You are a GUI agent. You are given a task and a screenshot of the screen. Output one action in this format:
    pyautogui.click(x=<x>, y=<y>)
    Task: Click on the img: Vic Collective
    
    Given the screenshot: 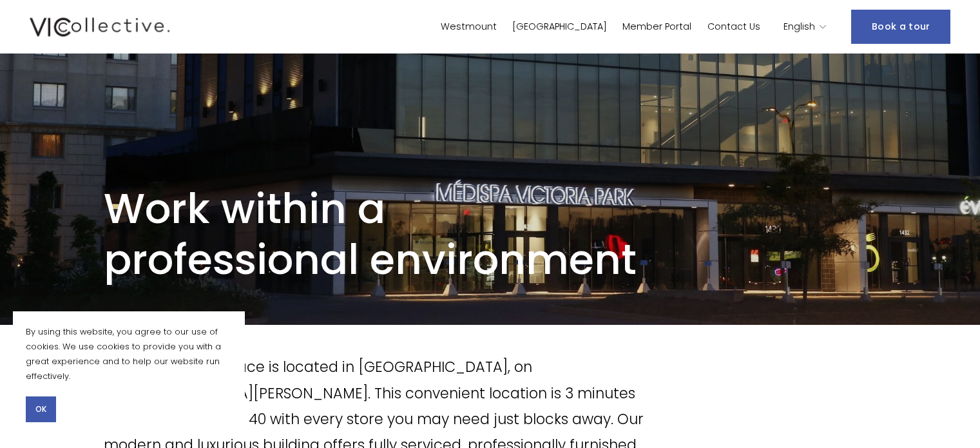 What is the action you would take?
    pyautogui.click(x=100, y=27)
    